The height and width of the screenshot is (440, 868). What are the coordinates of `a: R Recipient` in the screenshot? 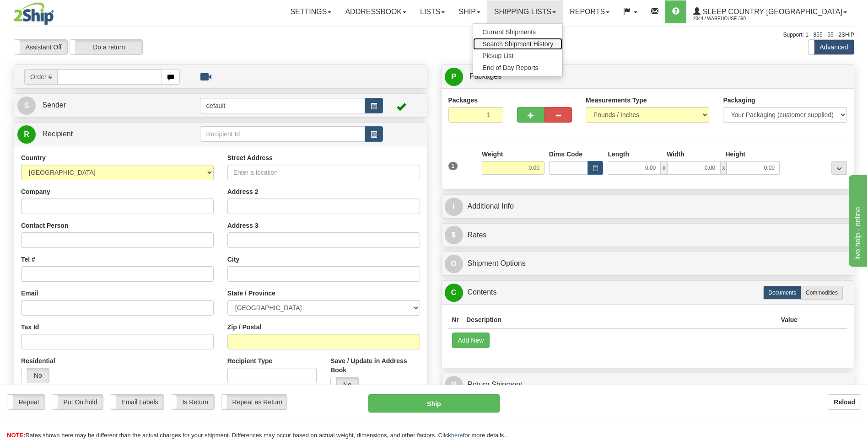 It's located at (98, 134).